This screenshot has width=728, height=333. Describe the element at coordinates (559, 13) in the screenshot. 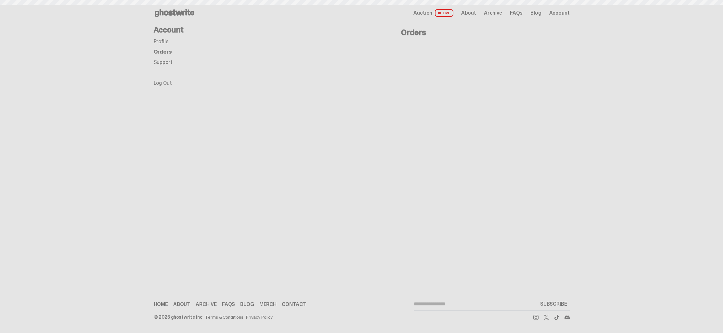

I see `span: Account` at that location.